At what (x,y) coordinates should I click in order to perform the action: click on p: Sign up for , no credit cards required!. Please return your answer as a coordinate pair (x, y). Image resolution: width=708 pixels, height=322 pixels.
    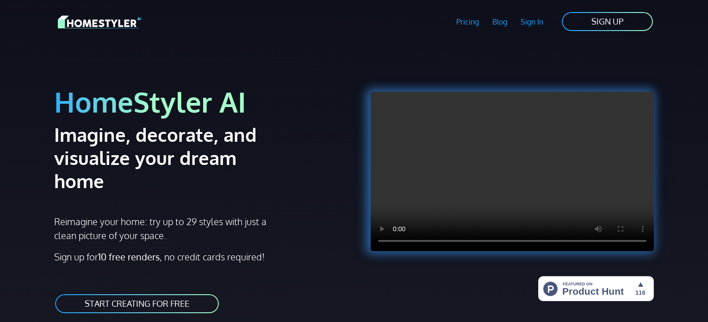
    Looking at the image, I should click on (201, 256).